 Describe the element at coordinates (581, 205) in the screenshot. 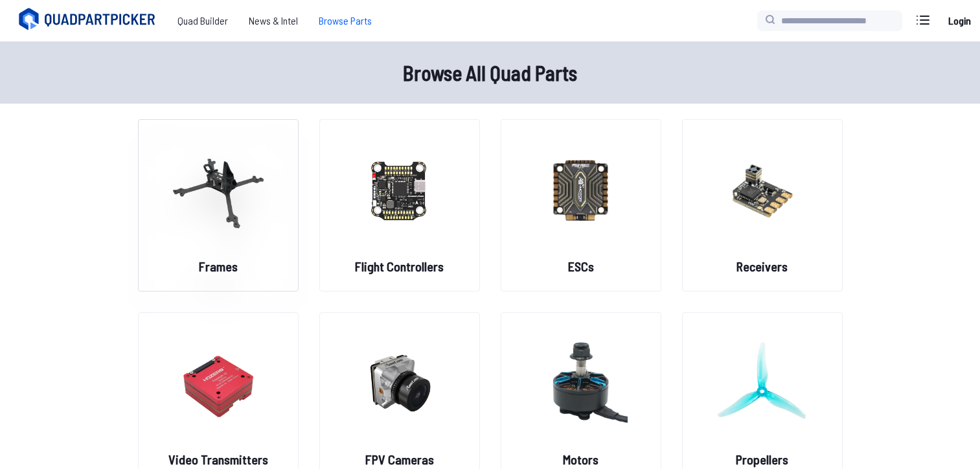

I see `a: image of categoryESCs` at that location.